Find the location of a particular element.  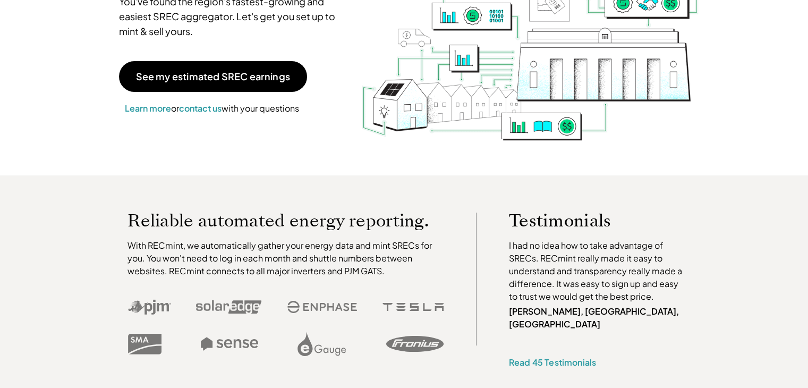

a: Read 45 Testimonials is located at coordinates (553, 362).